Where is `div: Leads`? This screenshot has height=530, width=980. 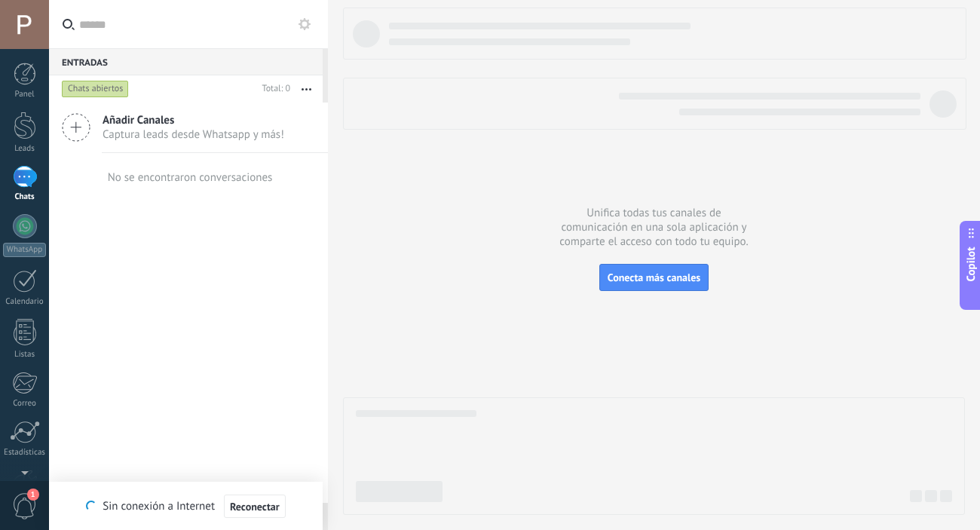
div: Leads is located at coordinates (25, 148).